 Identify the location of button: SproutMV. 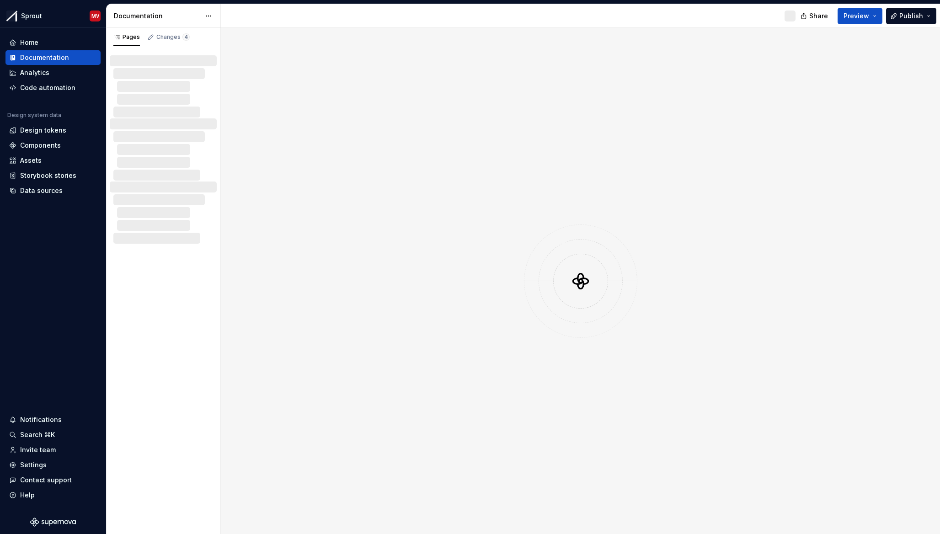
(53, 16).